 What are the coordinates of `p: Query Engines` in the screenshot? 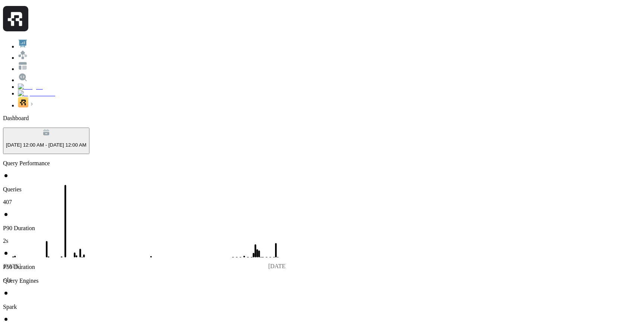 It's located at (322, 281).